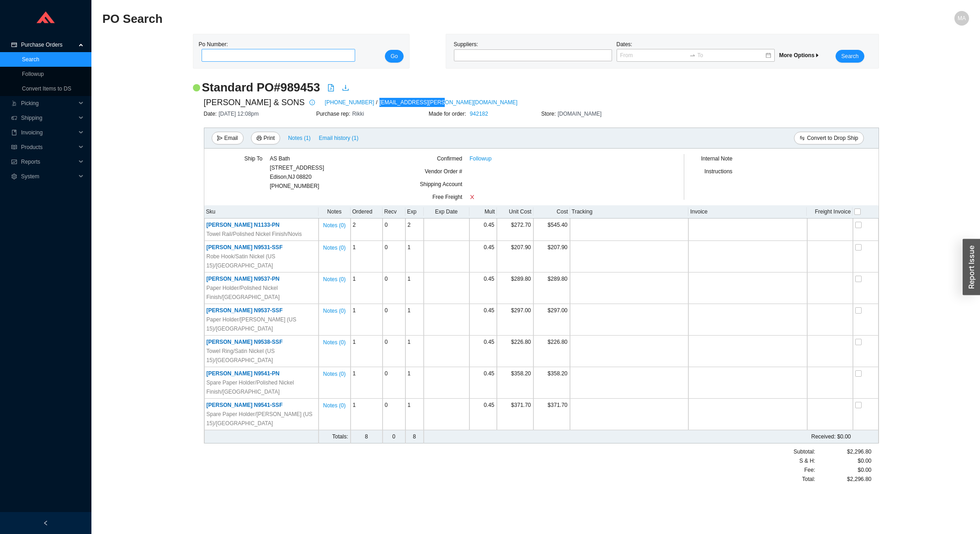  I want to click on span: Internal Note, so click(717, 159).